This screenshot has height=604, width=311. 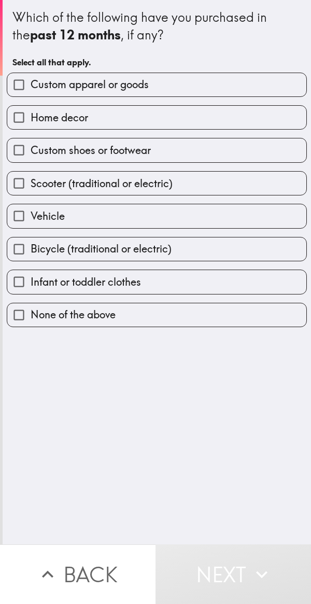 I want to click on div: Which of the following have you purchased in the , if any?, so click(x=157, y=26).